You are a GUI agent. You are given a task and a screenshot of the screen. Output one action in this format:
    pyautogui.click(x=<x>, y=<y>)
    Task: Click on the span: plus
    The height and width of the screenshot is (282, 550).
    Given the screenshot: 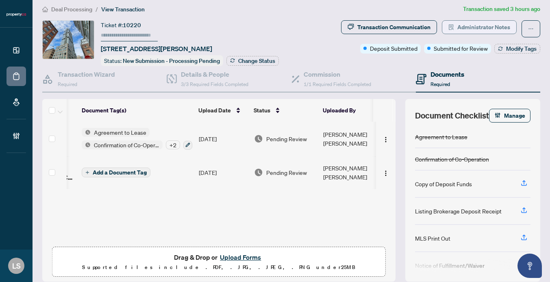 What is the action you would take?
    pyautogui.click(x=87, y=173)
    